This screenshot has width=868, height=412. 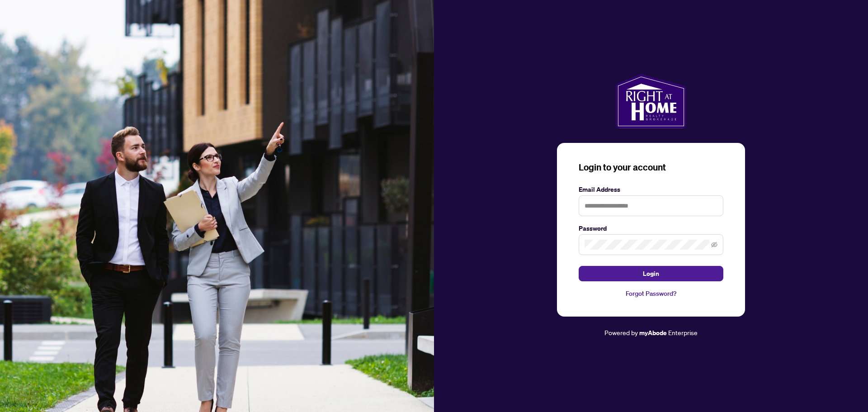 I want to click on a: Forgot Password?, so click(x=651, y=294).